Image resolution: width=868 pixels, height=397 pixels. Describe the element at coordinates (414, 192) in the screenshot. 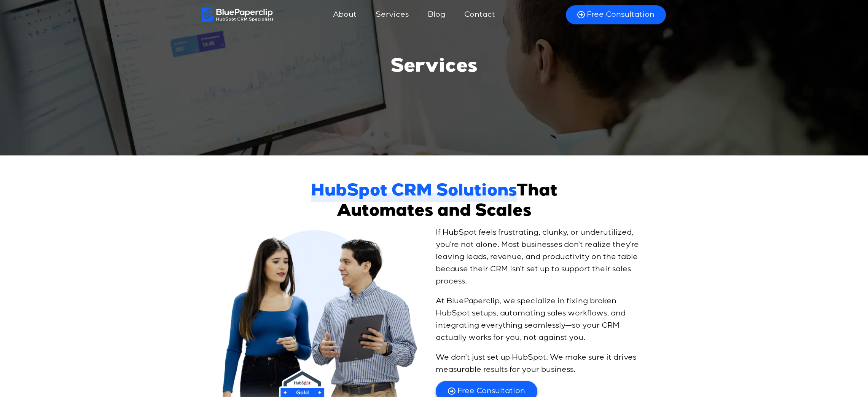

I see `span: HubSpot CRM Solutions` at that location.